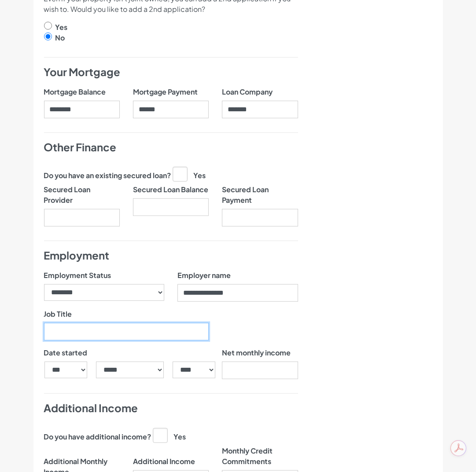  What do you see at coordinates (170, 190) in the screenshot?
I see `label: Secured Loan Balance` at bounding box center [170, 190].